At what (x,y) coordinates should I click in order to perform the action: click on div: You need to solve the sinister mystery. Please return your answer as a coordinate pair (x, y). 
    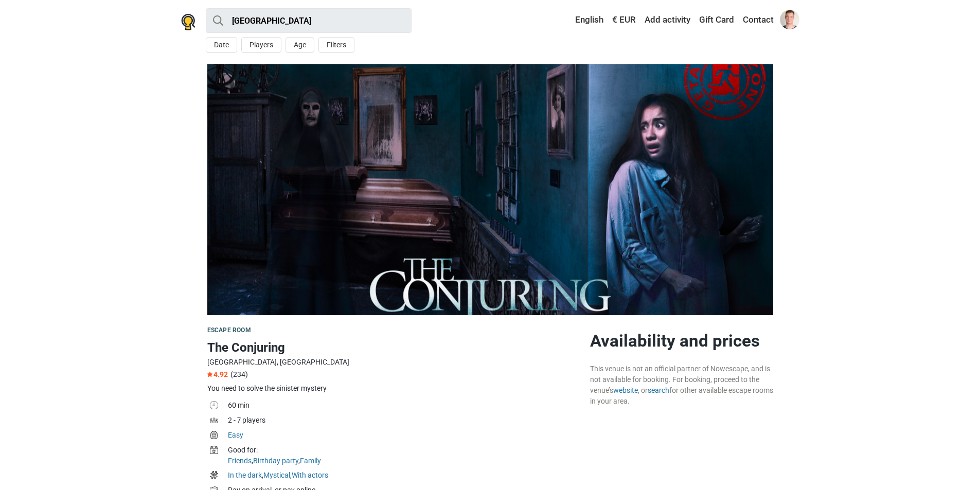
    Looking at the image, I should click on (395, 388).